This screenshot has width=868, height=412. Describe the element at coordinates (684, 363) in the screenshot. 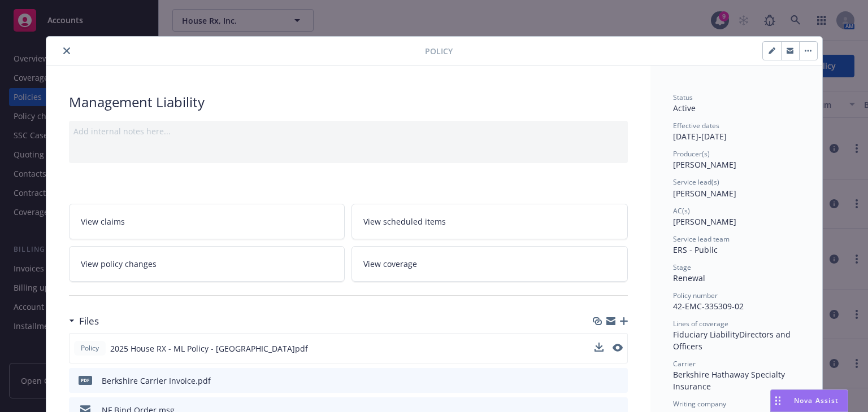

I see `span: Carrier` at that location.